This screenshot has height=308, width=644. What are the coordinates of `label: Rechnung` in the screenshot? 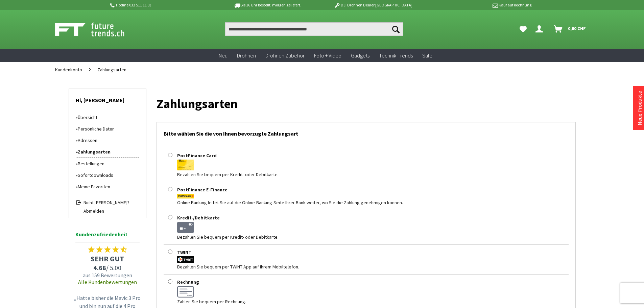 It's located at (188, 282).